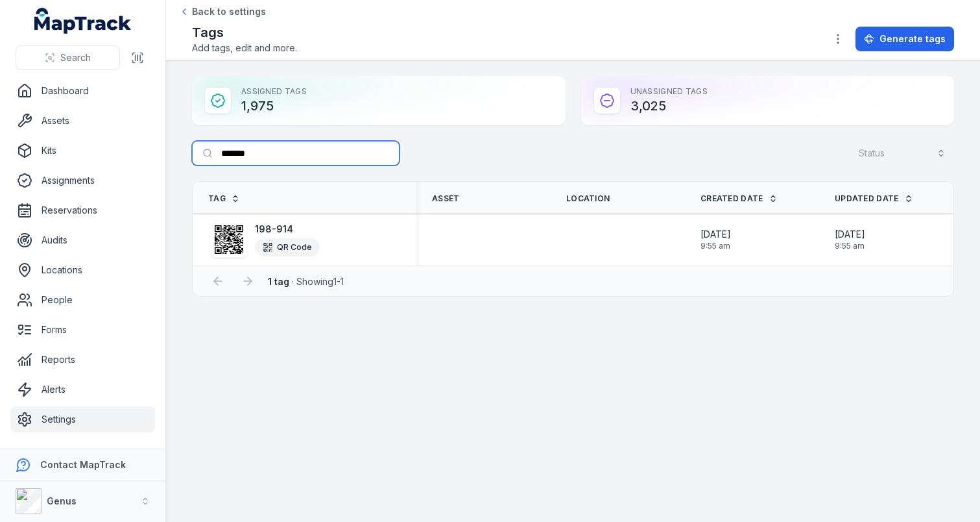 This screenshot has width=980, height=522. Describe the element at coordinates (82, 330) in the screenshot. I see `a: Forms` at that location.